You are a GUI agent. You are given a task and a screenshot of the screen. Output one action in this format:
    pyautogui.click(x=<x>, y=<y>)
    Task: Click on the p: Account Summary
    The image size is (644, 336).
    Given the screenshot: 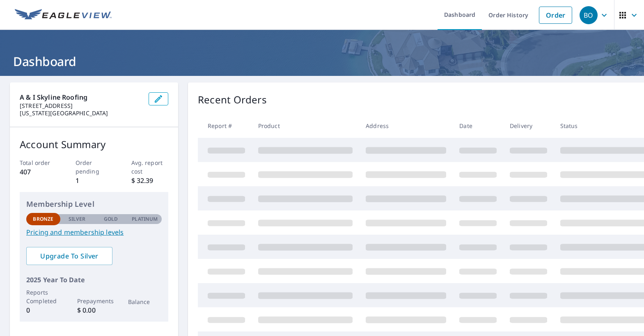 What is the action you would take?
    pyautogui.click(x=94, y=144)
    